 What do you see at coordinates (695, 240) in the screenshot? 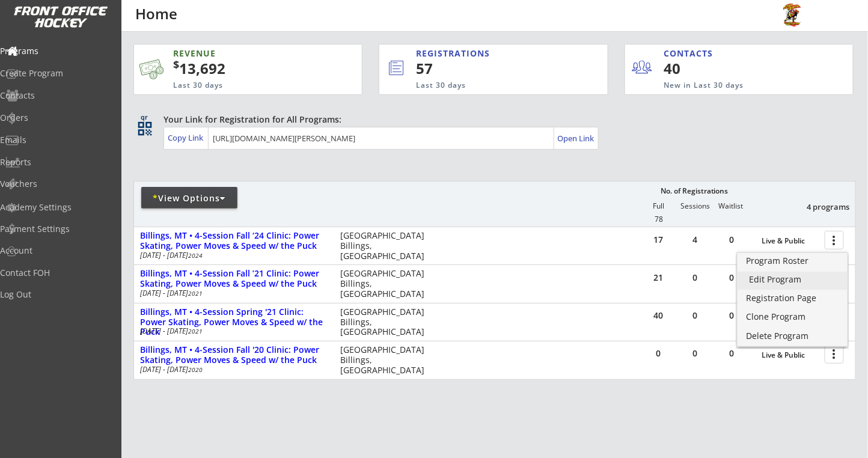
I see `div: 4` at bounding box center [695, 240].